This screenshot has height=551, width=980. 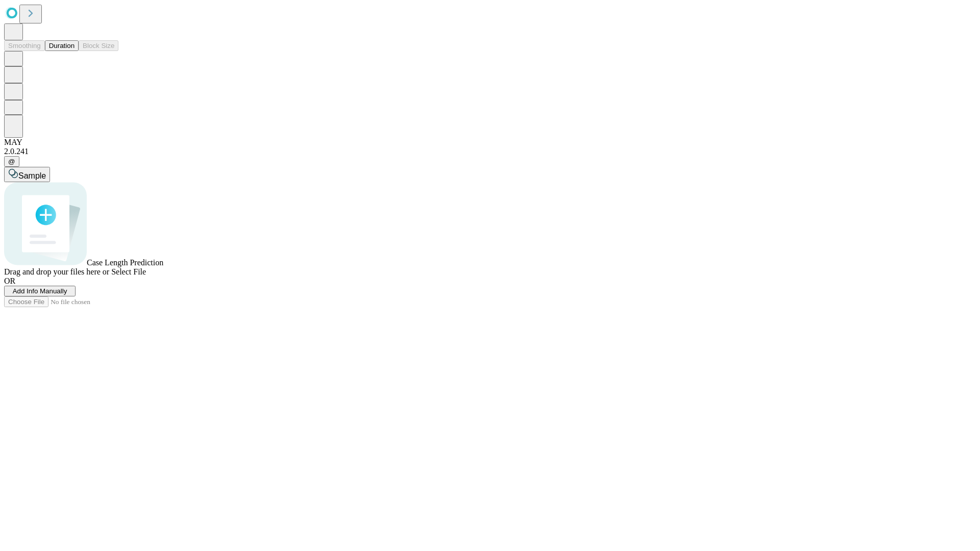 I want to click on span: Sample, so click(x=32, y=176).